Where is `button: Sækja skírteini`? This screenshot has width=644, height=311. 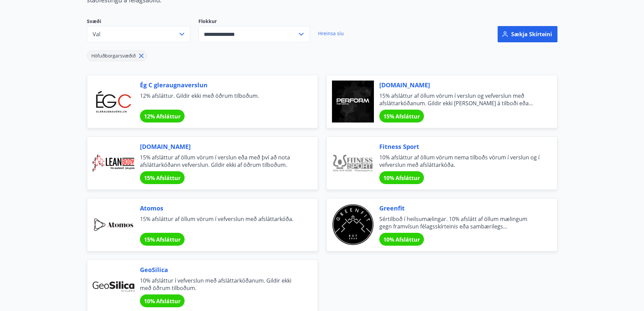 button: Sækja skírteini is located at coordinates (527, 34).